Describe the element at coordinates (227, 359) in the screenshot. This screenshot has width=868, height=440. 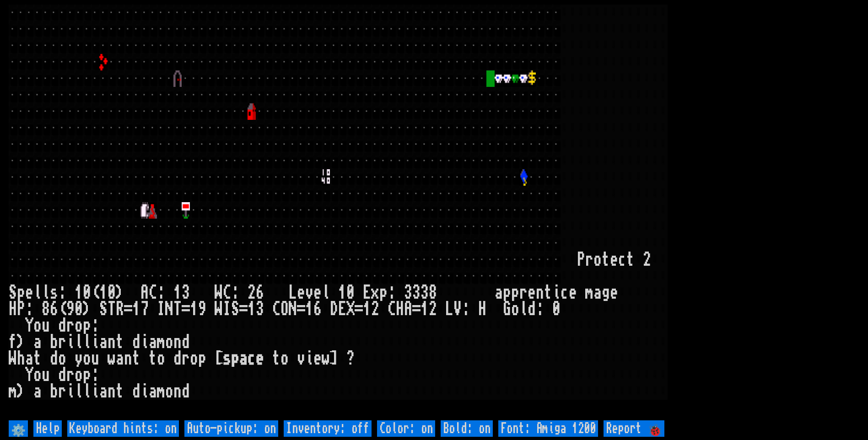
I see `div: s` at that location.